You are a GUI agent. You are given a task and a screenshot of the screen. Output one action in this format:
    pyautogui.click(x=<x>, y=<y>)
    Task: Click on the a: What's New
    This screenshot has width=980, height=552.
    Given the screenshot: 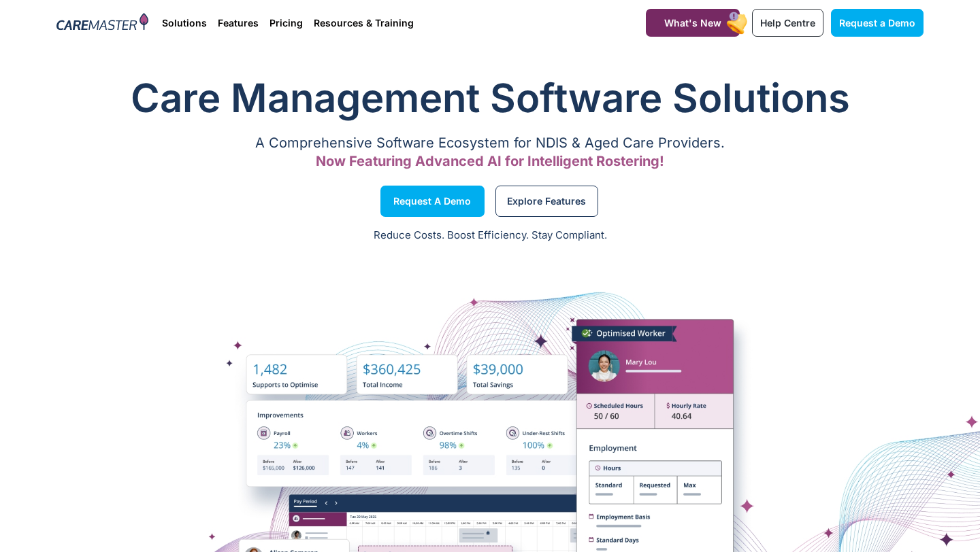 What is the action you would take?
    pyautogui.click(x=692, y=22)
    